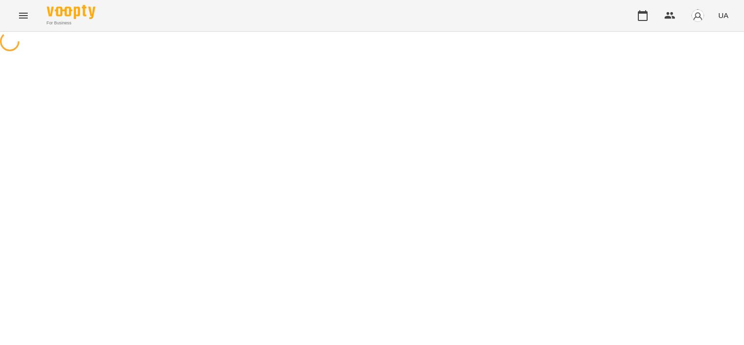 The image size is (744, 345). What do you see at coordinates (698, 16) in the screenshot?
I see `img: avatar_s.png` at bounding box center [698, 16].